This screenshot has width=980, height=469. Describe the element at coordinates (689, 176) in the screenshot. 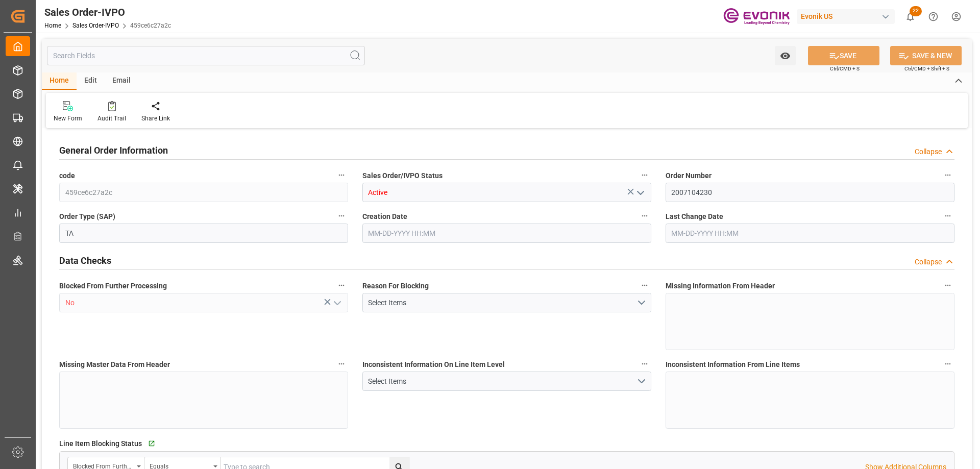

I see `span: Order Number` at that location.